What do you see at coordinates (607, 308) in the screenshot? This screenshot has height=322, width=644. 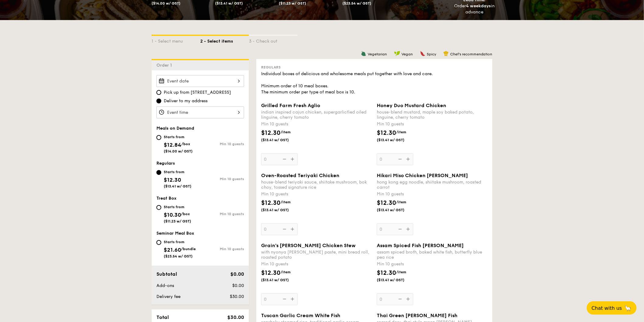 I see `span: Chat with us` at bounding box center [607, 308].